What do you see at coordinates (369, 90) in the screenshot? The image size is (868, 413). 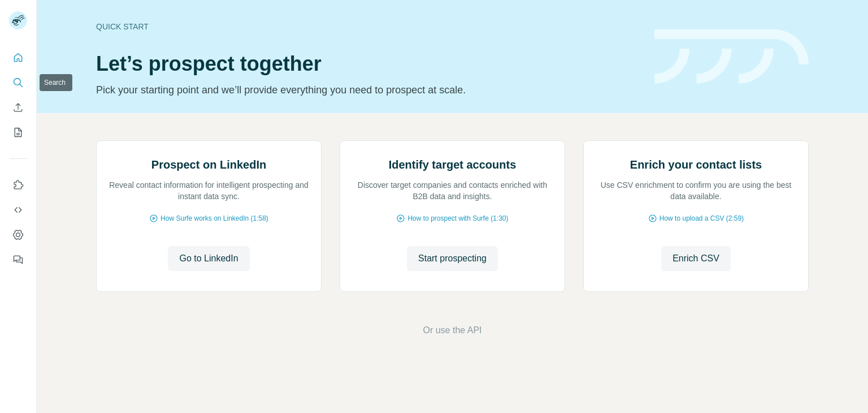 I see `p: Pick your starting point and we’ll provide everything you need to prospect at scale.` at bounding box center [369, 90].